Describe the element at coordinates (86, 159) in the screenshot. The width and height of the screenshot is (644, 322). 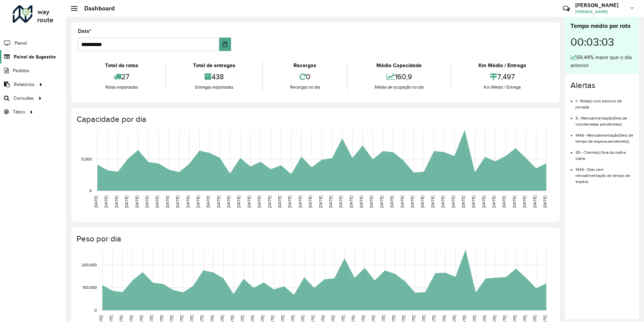
I see `text: 5,000` at that location.